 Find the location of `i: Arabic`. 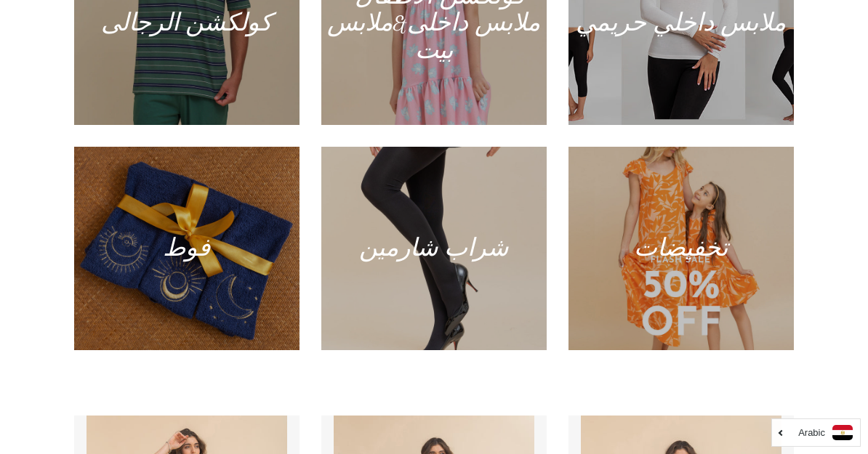

i: Arabic is located at coordinates (811, 432).